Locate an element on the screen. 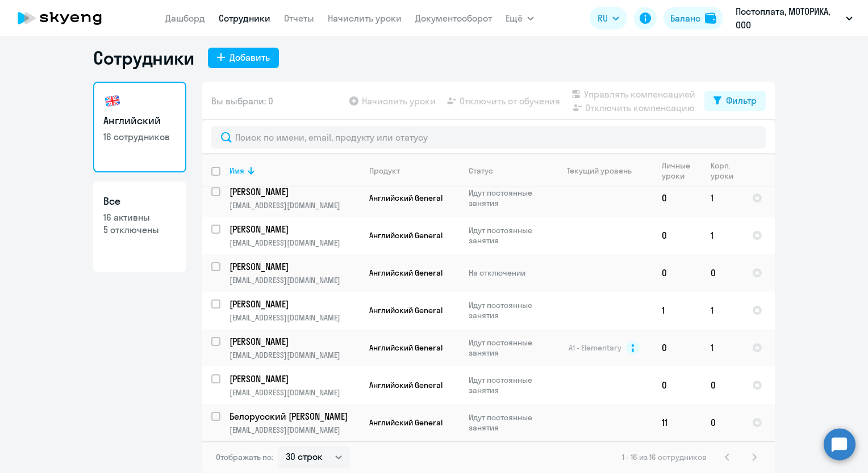 This screenshot has height=473, width=868. a: Все16 активны5 отключены is located at coordinates (140, 227).